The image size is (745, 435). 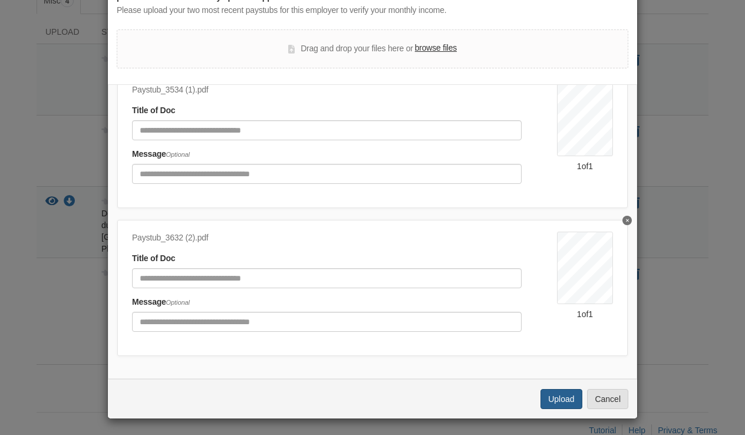 What do you see at coordinates (373, 11) in the screenshot?
I see `div: Please upload your two most recent paystubs for this employer to verify your monthly income.` at bounding box center [373, 11].